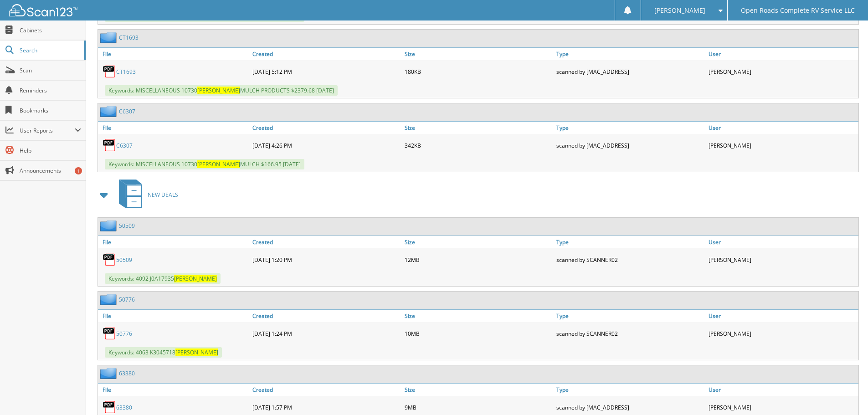 Image resolution: width=868 pixels, height=415 pixels. What do you see at coordinates (146, 195) in the screenshot?
I see `a: NEW DEALS` at bounding box center [146, 195].